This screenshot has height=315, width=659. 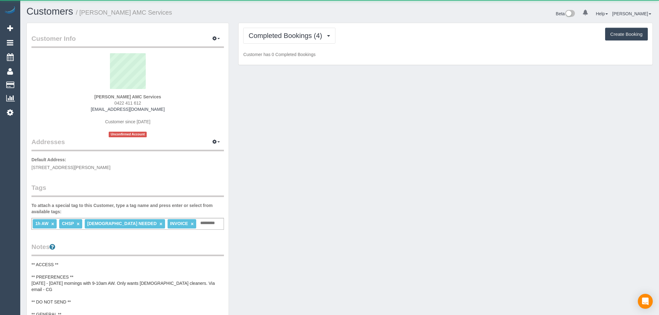 What do you see at coordinates (645, 301) in the screenshot?
I see `div: Open Intercom Messenger` at bounding box center [645, 301].